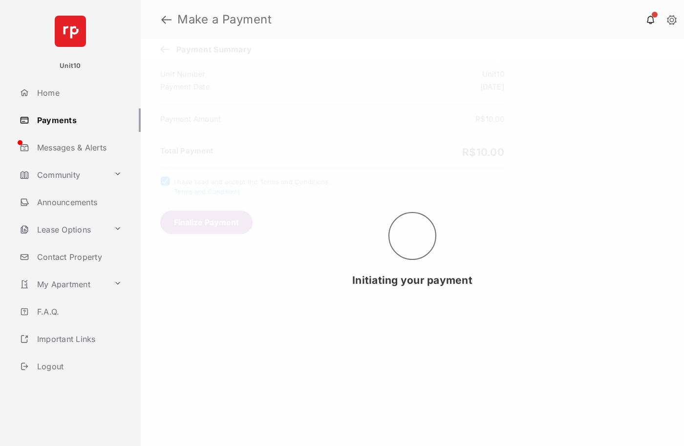  I want to click on p: Unit10, so click(70, 66).